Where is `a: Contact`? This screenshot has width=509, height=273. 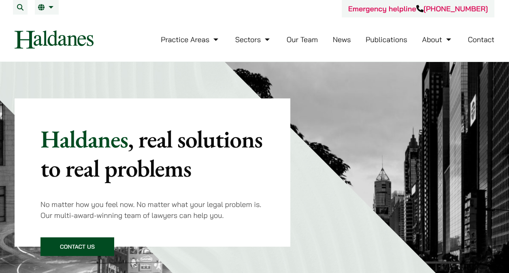 a: Contact is located at coordinates (481, 39).